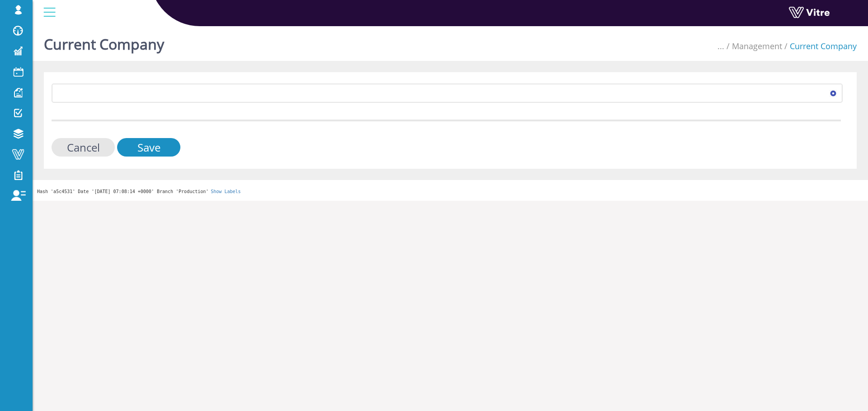 The width and height of the screenshot is (868, 411). I want to click on li: Current Company, so click(819, 46).